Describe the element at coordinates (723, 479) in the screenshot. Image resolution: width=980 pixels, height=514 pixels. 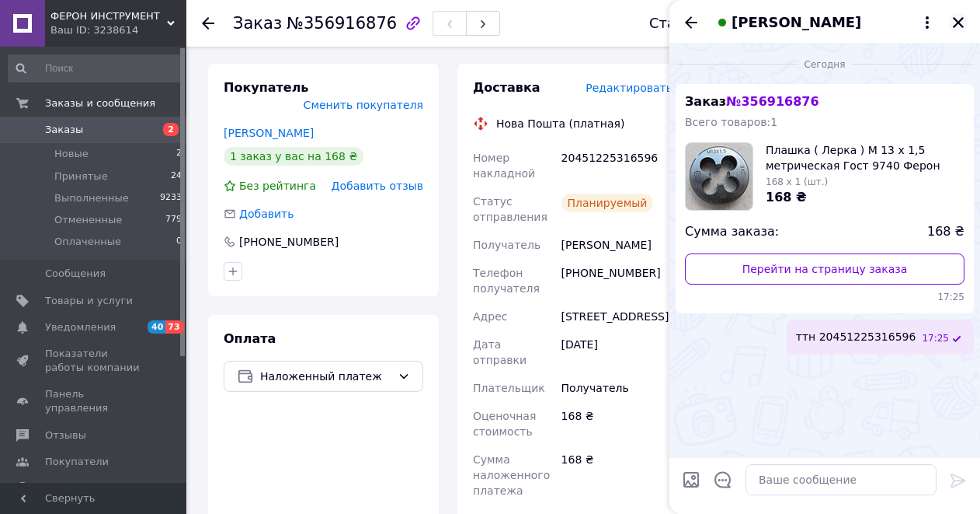
I see `button: Открыть шаблоны ответов` at that location.